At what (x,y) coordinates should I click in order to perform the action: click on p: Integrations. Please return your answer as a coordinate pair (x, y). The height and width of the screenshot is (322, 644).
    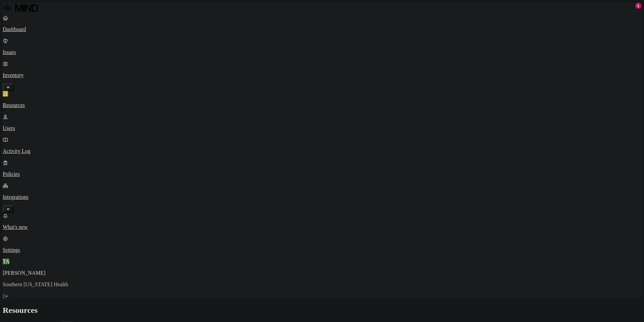
    Looking at the image, I should click on (322, 197).